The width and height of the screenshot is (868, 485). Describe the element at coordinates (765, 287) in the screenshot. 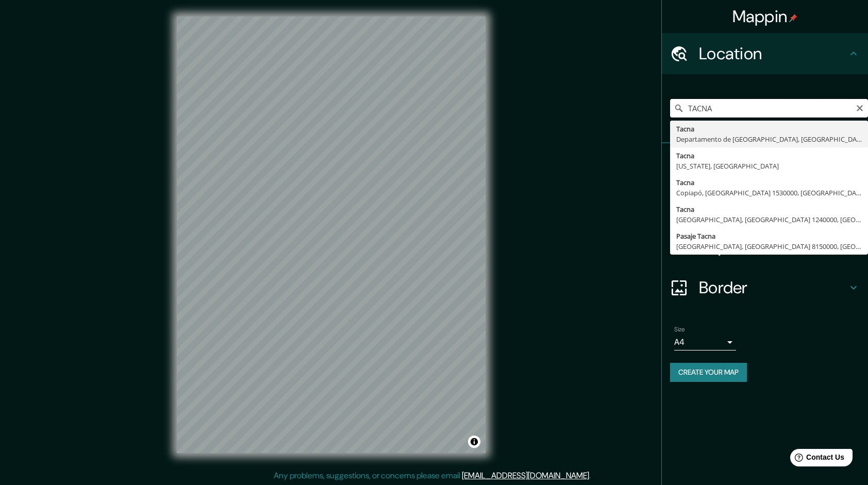

I see `div: Border` at that location.